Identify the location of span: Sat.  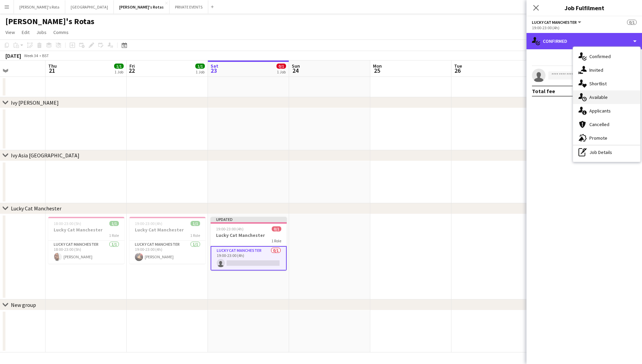
(214, 66).